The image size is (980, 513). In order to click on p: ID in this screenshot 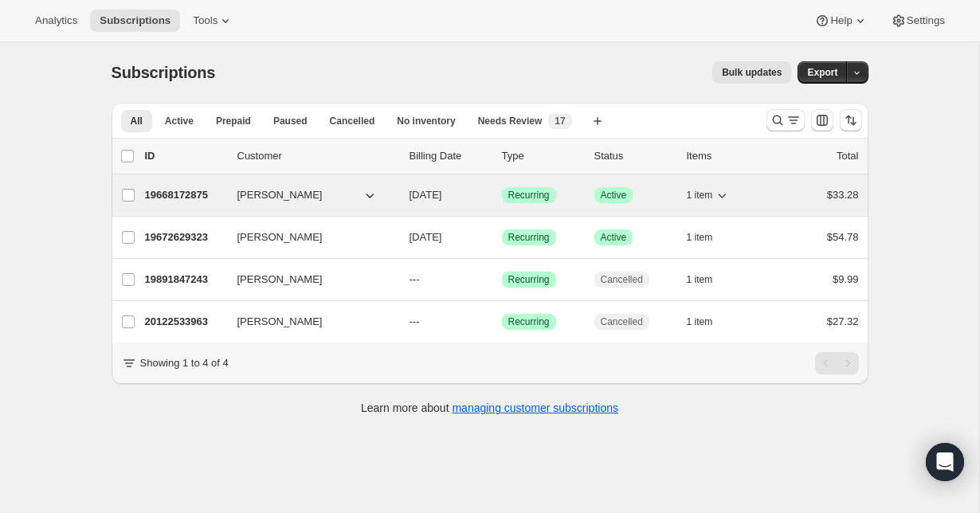, I will do `click(184, 156)`.